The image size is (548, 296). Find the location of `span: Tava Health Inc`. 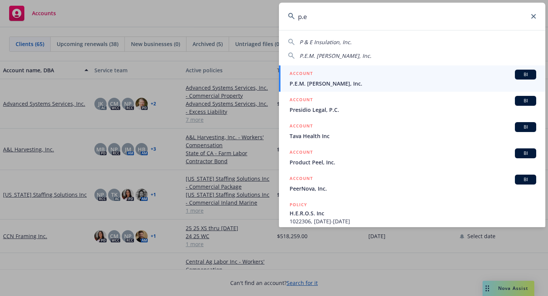

span: Tava Health Inc is located at coordinates (413, 136).